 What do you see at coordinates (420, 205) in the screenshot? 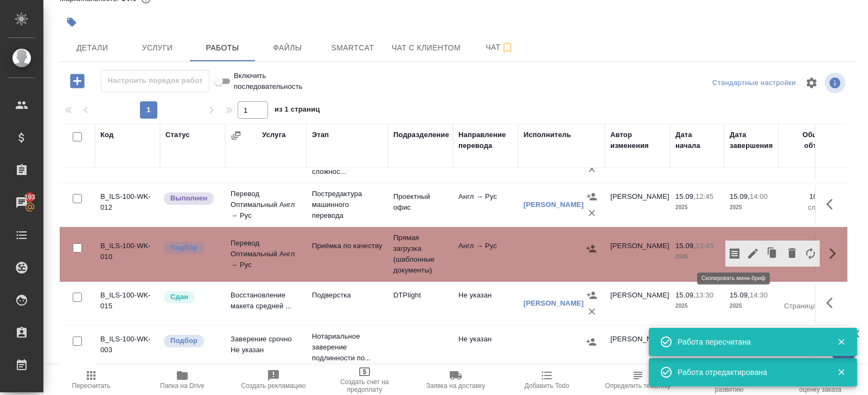
I see `td: Проектный офис` at bounding box center [420, 205].